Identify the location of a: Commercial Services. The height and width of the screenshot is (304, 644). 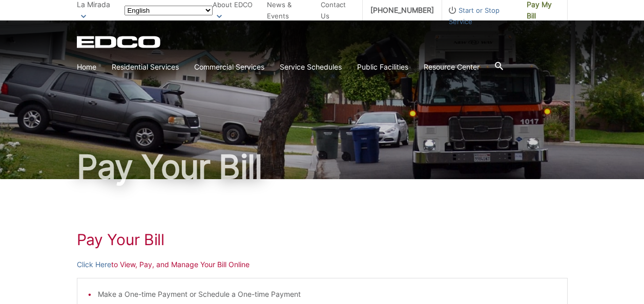
(229, 67).